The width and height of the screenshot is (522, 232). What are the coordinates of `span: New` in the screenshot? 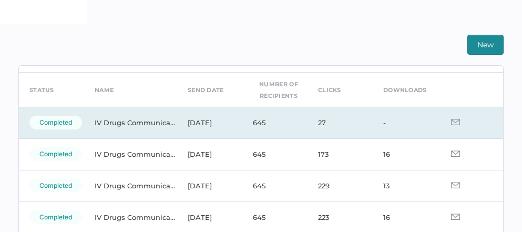 It's located at (485, 45).